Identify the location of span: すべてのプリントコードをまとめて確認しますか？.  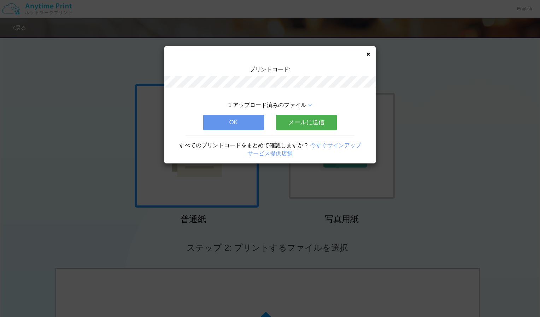
(244, 145).